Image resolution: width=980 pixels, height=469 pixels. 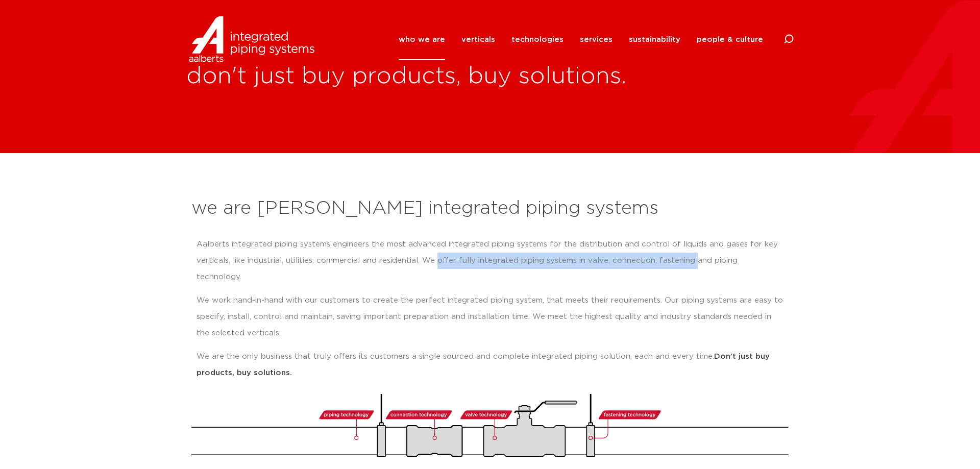 I want to click on a: sustainability, so click(x=654, y=40).